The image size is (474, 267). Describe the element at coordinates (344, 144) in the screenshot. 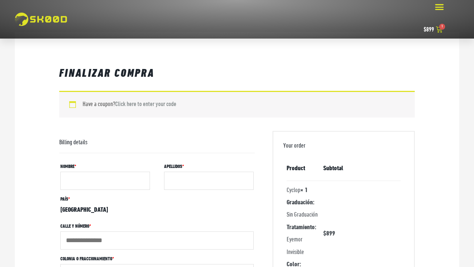

I see `h3: Your order` at that location.